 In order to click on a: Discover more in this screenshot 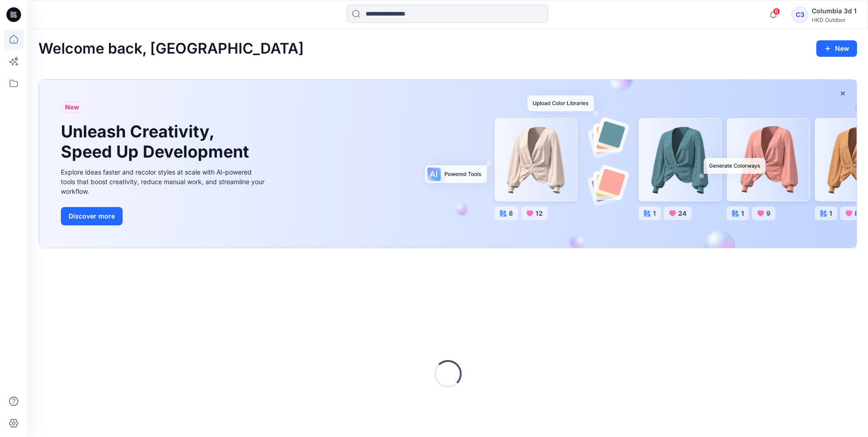, I will do `click(164, 216)`.